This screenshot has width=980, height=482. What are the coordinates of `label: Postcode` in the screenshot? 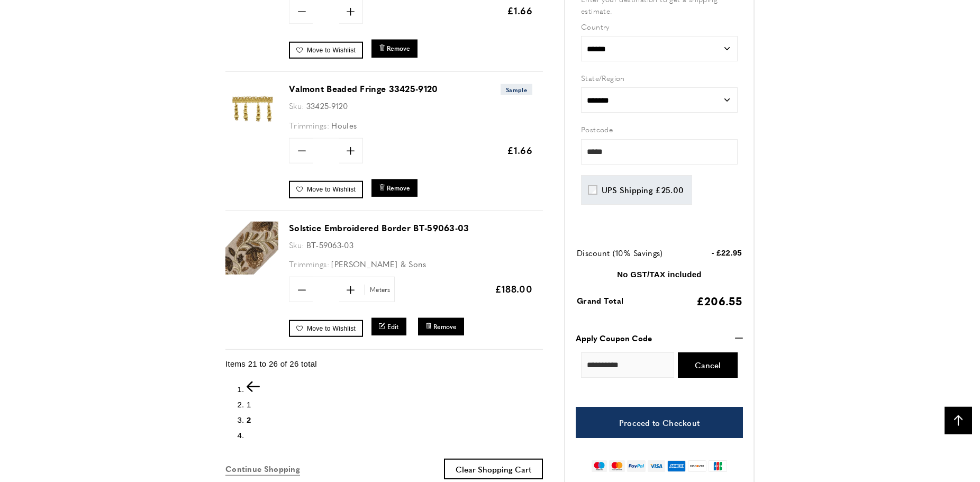 It's located at (660, 129).